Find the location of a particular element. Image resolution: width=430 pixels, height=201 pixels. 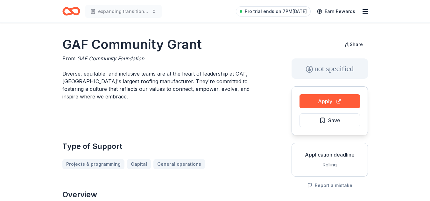

span: expanding transitional housing is located at coordinates (123, 11).